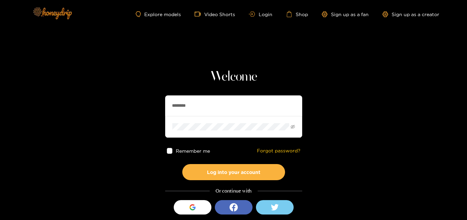 The width and height of the screenshot is (467, 220). Describe the element at coordinates (193, 150) in the screenshot. I see `span: Remember me` at that location.